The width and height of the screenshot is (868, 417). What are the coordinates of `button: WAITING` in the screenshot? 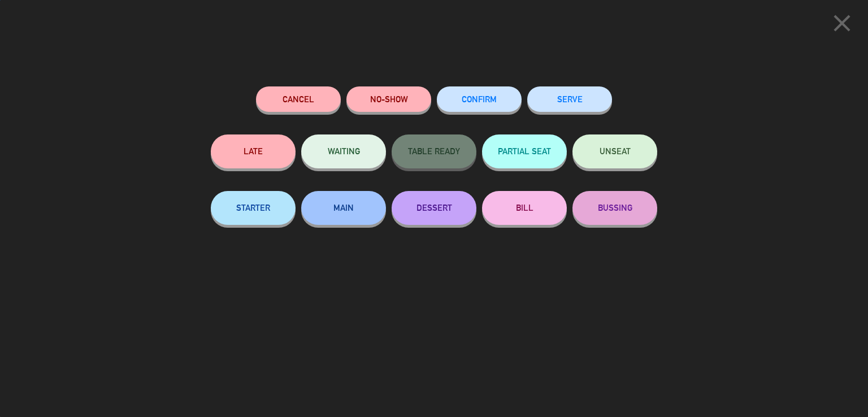 It's located at (343, 152).